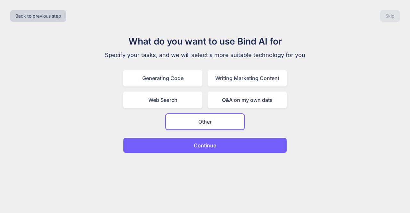 The image size is (410, 213). I want to click on div: Generating Code, so click(163, 78).